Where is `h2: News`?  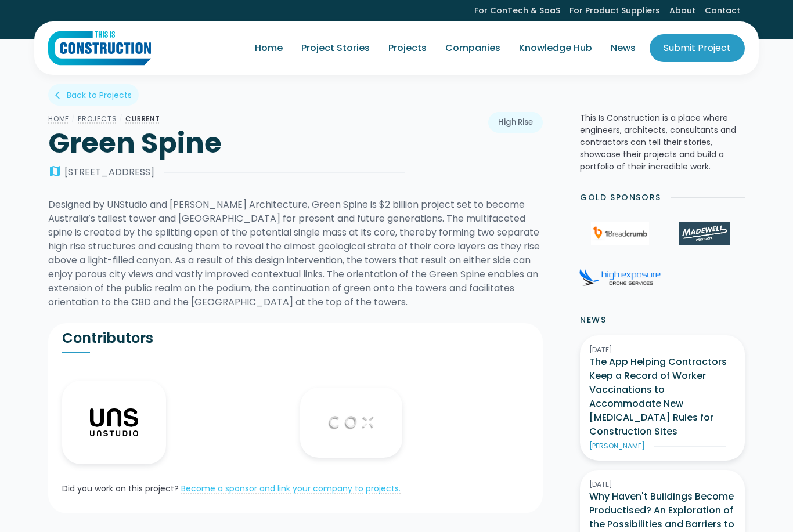
h2: News is located at coordinates (593, 319).